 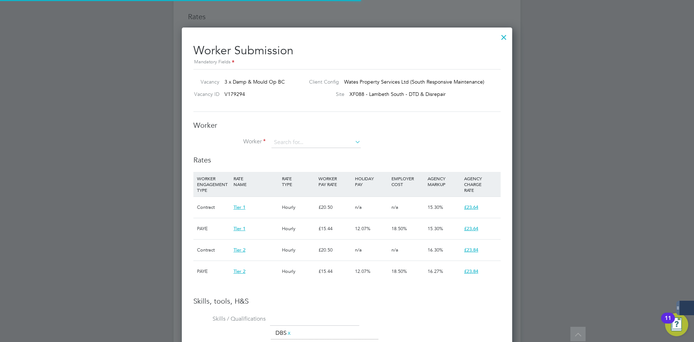 What do you see at coordinates (435, 249) in the screenshot?
I see `span: 16.30%` at bounding box center [435, 249].